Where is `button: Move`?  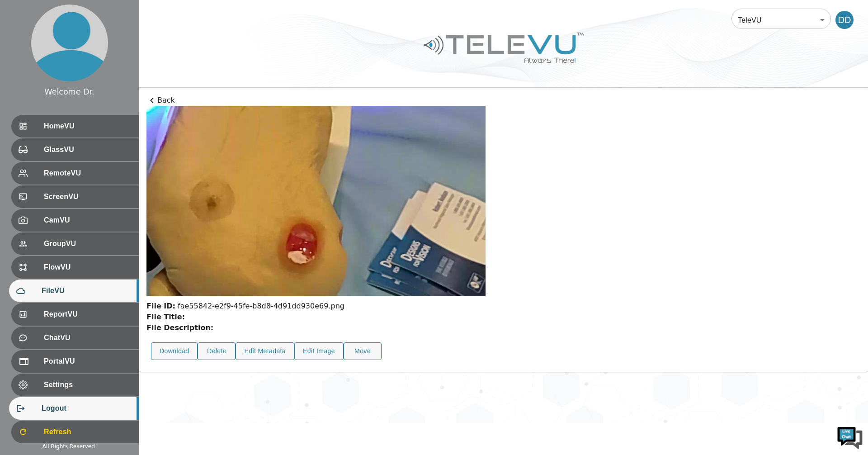 button: Move is located at coordinates (363, 351).